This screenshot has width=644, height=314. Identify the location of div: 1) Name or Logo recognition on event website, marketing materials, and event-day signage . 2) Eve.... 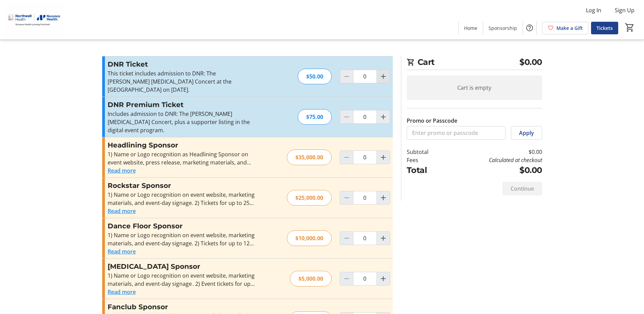
(182, 280).